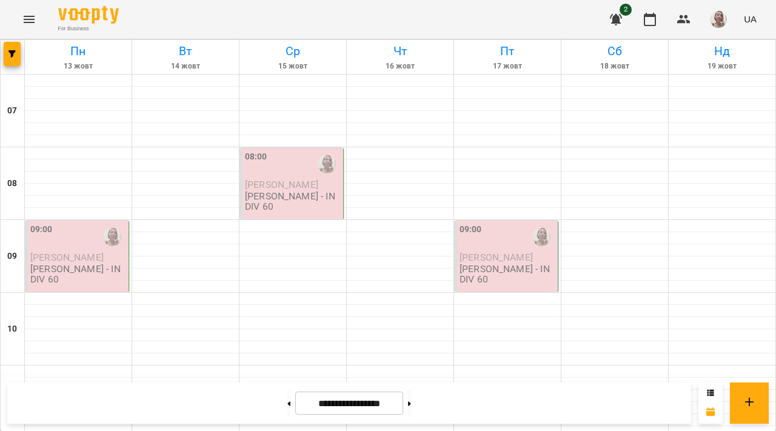 Image resolution: width=776 pixels, height=431 pixels. I want to click on h6: 15 жовт, so click(293, 66).